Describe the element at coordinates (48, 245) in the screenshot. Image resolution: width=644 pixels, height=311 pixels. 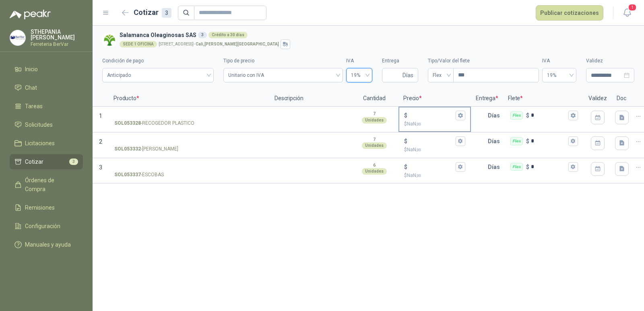
I see `span: Manuales y ayuda` at that location.